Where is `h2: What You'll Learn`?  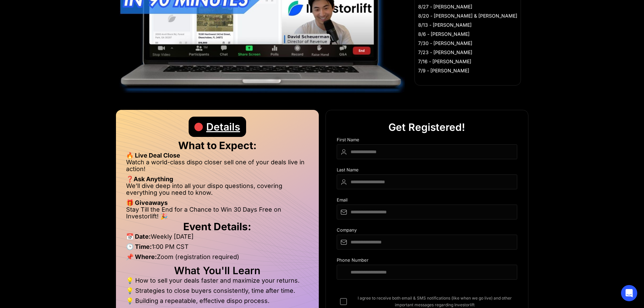 h2: What You'll Learn is located at coordinates (218, 270).